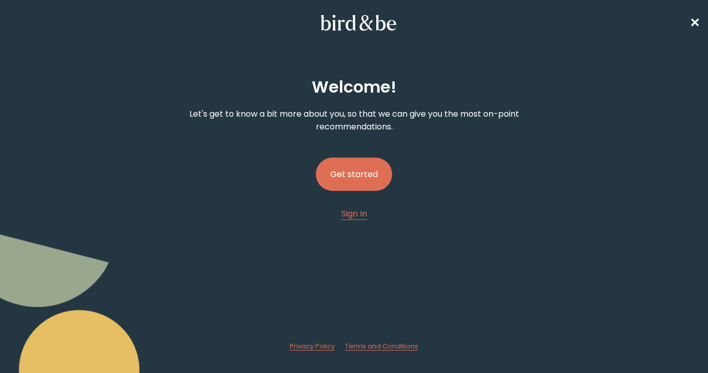 Image resolution: width=708 pixels, height=373 pixels. I want to click on a: Sign In, so click(354, 214).